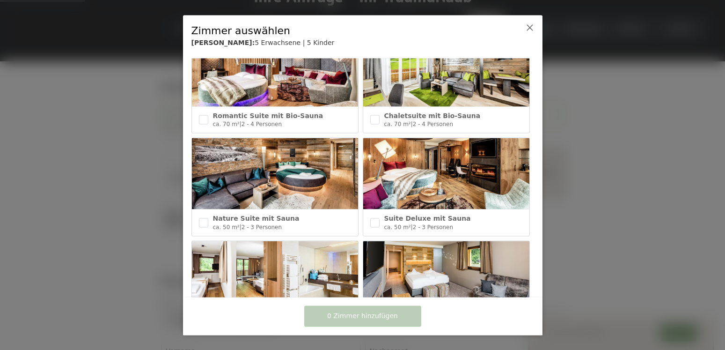  What do you see at coordinates (446, 174) in the screenshot?
I see `img: Suite Deluxe mit Sauna` at bounding box center [446, 174].